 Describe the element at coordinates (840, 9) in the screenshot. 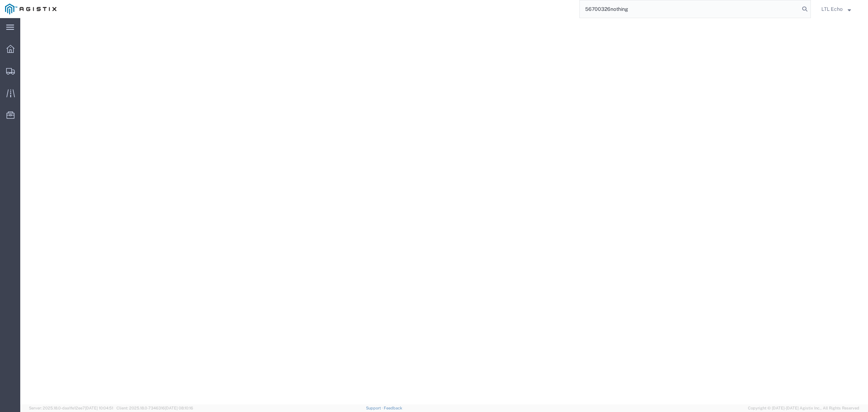

I see `button: LTL Echo` at that location.